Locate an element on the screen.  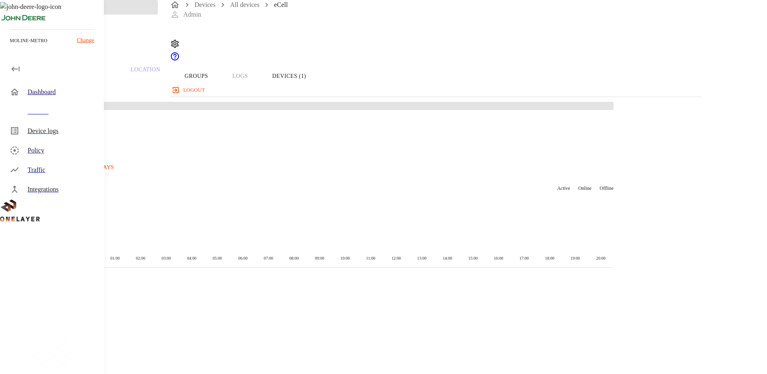
p: Active is located at coordinates (564, 188).